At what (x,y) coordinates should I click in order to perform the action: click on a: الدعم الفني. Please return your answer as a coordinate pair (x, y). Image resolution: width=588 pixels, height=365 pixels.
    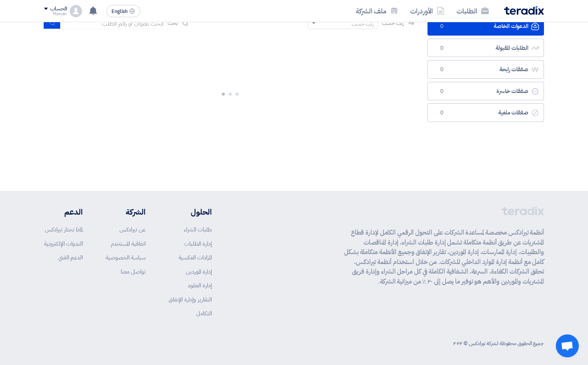
    Looking at the image, I should click on (71, 258).